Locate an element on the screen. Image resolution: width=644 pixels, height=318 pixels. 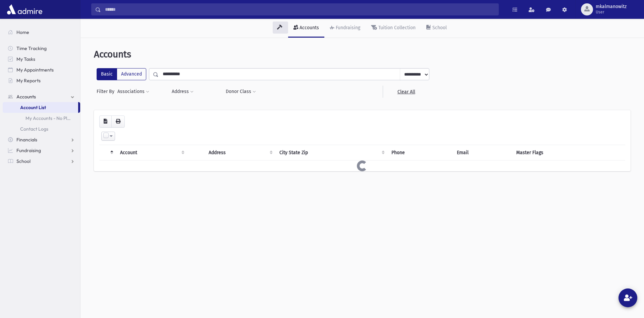
th: Phone : activate to sort column ascending is located at coordinates (420, 153).